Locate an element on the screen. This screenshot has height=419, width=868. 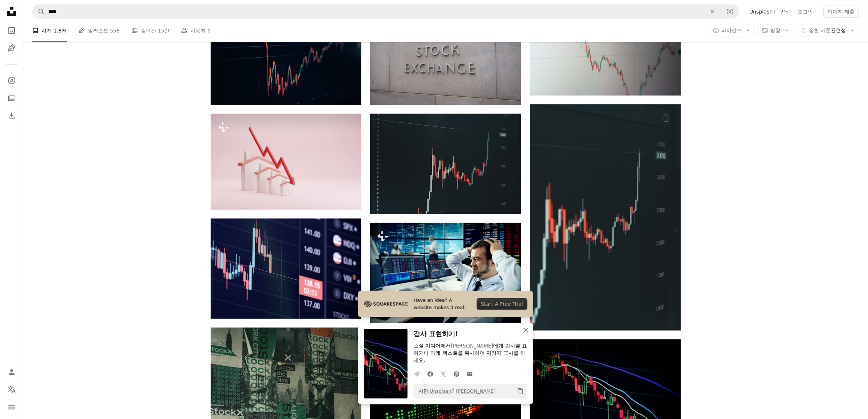
button: 삭제 is located at coordinates (713, 12).